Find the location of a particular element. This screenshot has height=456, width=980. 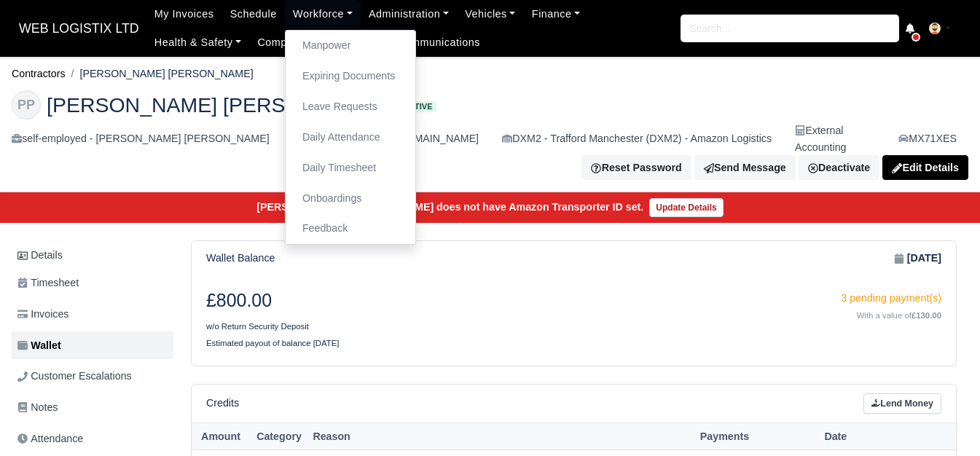

th: Reason is located at coordinates (501, 437).